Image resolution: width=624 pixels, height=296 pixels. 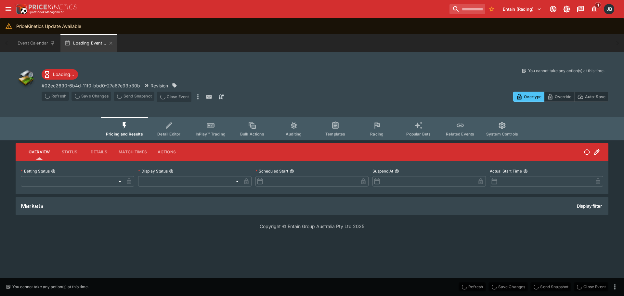 I want to click on img: PriceKinetics, so click(x=53, y=7).